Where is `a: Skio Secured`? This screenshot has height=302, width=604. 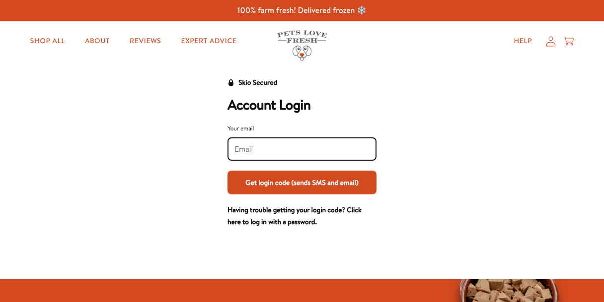 a: Skio Secured is located at coordinates (252, 87).